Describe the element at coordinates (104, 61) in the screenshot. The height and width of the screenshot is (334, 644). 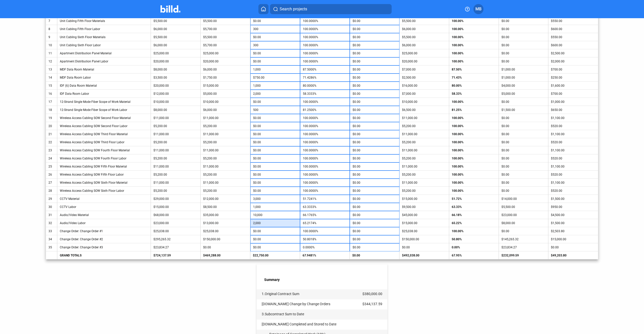
I see `div: Apartment Distribution Panel Labor` at that location.